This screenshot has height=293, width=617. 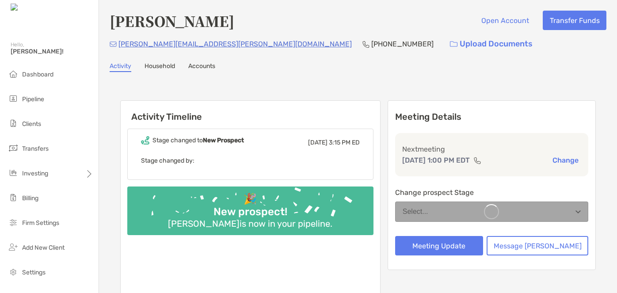 What do you see at coordinates (491, 149) in the screenshot?
I see `p: Next meeting` at bounding box center [491, 149].